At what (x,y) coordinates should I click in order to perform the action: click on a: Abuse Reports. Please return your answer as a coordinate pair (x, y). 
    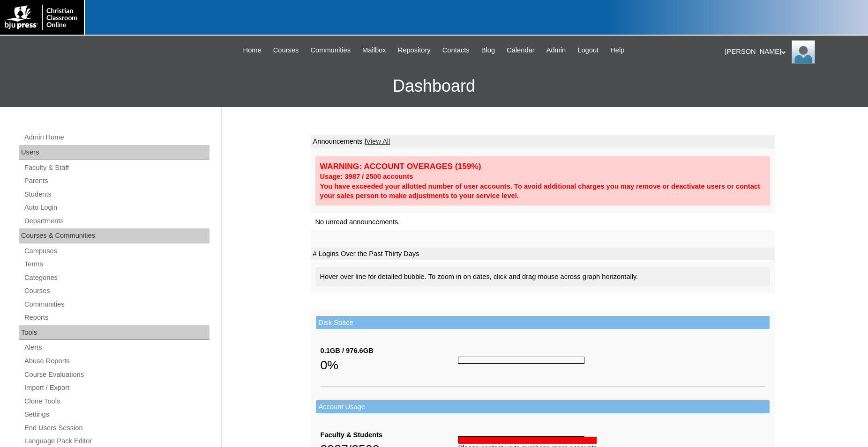
    Looking at the image, I should click on (116, 361).